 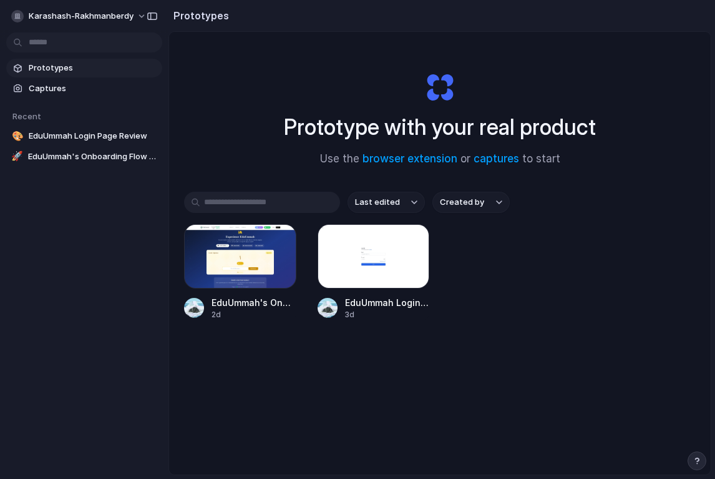 I want to click on button: karashash-rakhmanberdy, so click(x=79, y=16).